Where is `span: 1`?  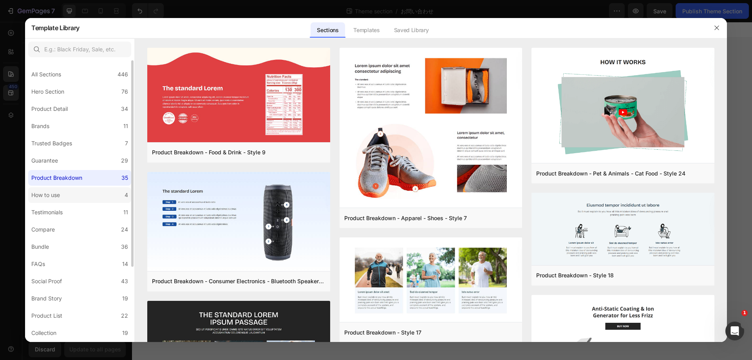
span: 1 is located at coordinates (745, 313).